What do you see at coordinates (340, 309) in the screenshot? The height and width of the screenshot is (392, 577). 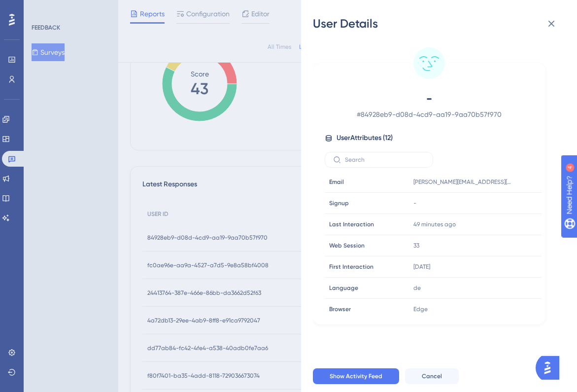 I see `span: Browser` at bounding box center [340, 309].